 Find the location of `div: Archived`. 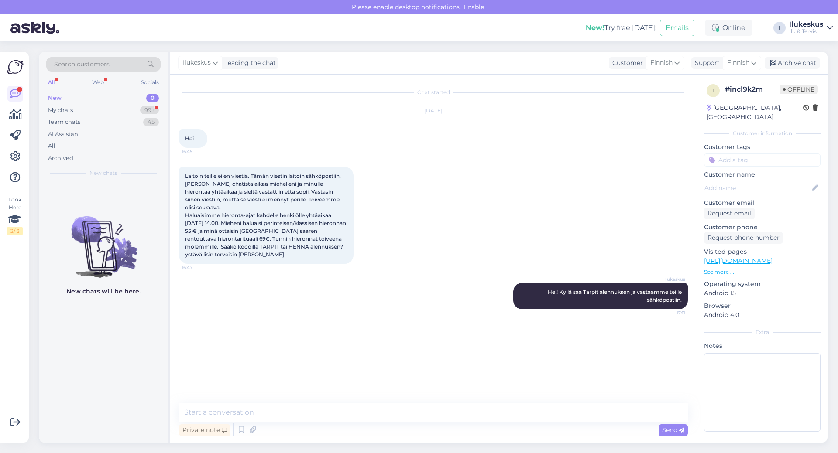

div: Archived is located at coordinates (61, 158).